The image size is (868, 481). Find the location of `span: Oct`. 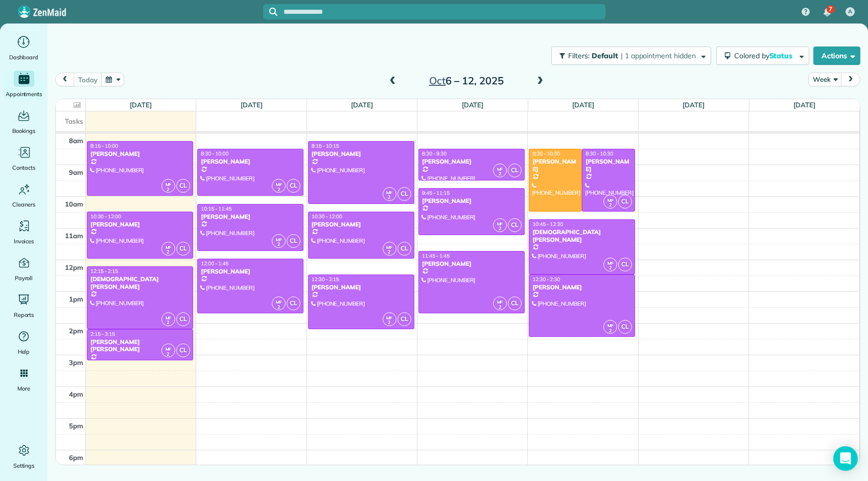

span: Oct is located at coordinates (437, 80).